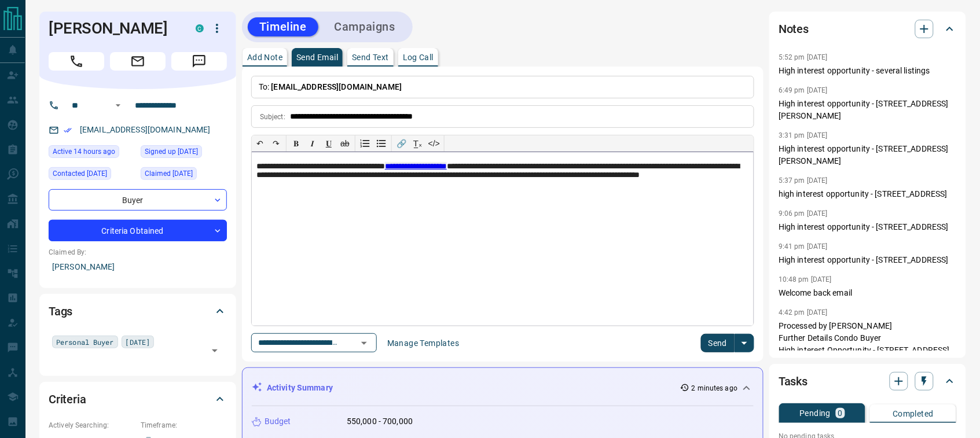  What do you see at coordinates (138, 252) in the screenshot?
I see `p: Claimed By:` at bounding box center [138, 252].